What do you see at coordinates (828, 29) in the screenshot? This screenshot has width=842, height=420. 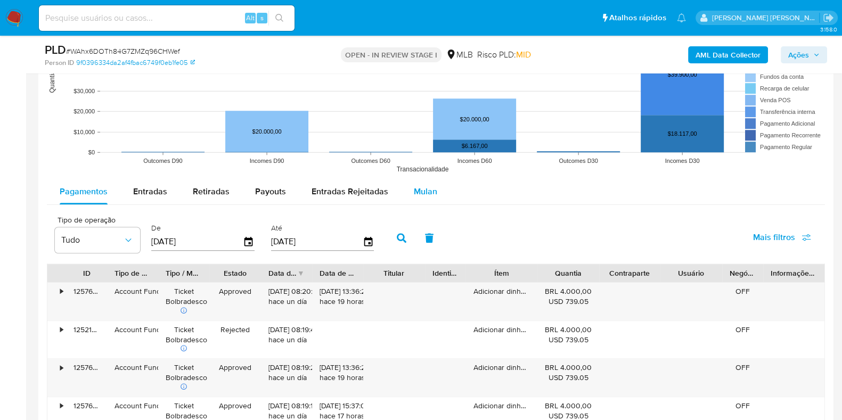 I see `span: 3.158.0` at bounding box center [828, 29].